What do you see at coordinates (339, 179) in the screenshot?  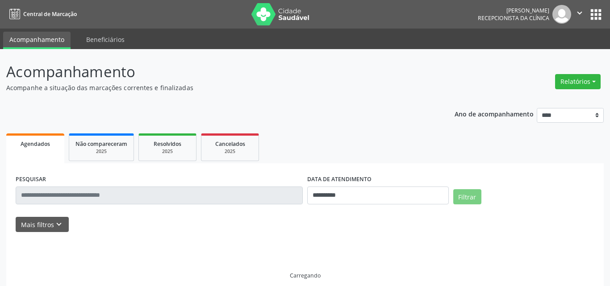 I see `label: DATA DE ATENDIMENTO` at bounding box center [339, 179].